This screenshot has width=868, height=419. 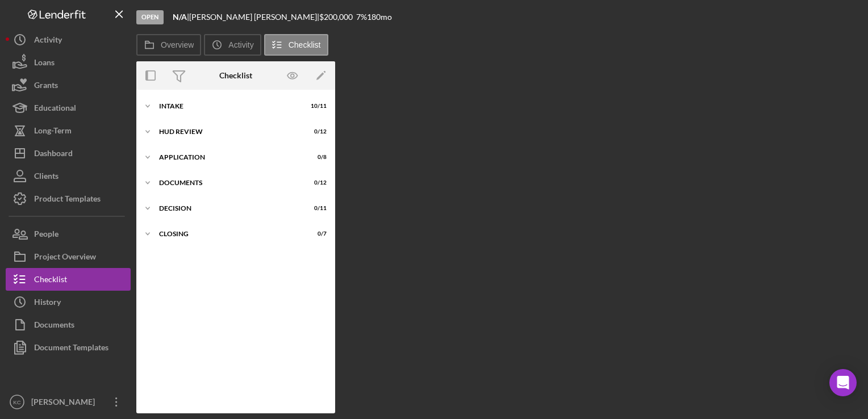 What do you see at coordinates (68, 279) in the screenshot?
I see `a: Checklist` at bounding box center [68, 279].